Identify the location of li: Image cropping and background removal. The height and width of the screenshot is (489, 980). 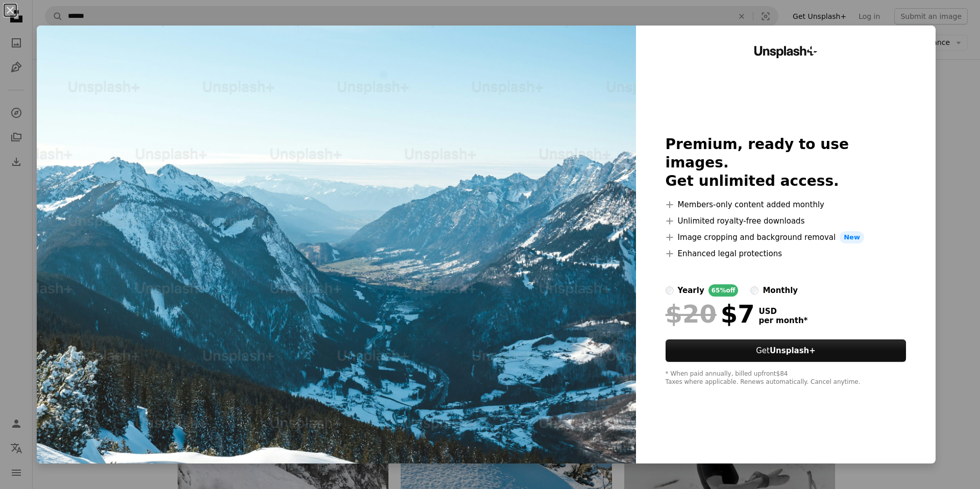
(786, 237).